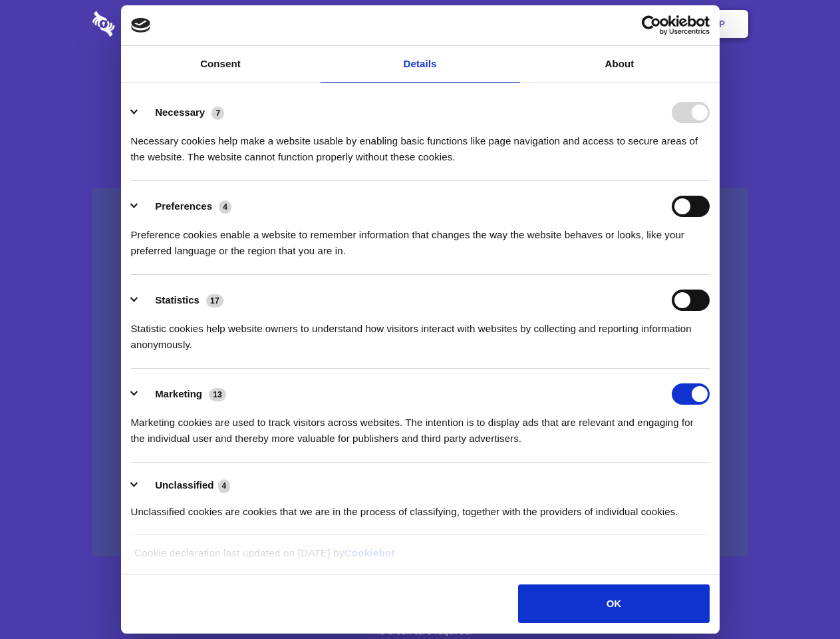  Describe the element at coordinates (221, 64) in the screenshot. I see `a: Consent` at that location.